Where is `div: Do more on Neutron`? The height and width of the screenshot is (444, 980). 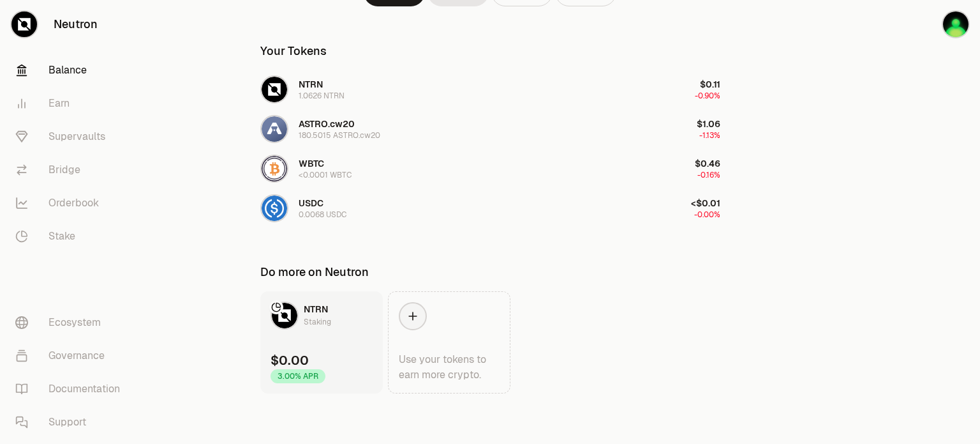 div: Do more on Neutron is located at coordinates (314, 272).